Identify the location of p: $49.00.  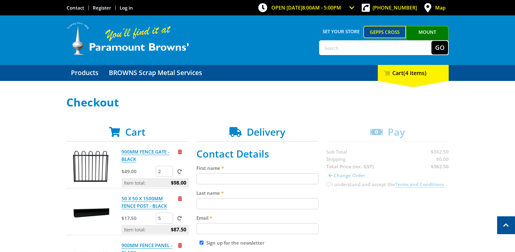
(138, 172).